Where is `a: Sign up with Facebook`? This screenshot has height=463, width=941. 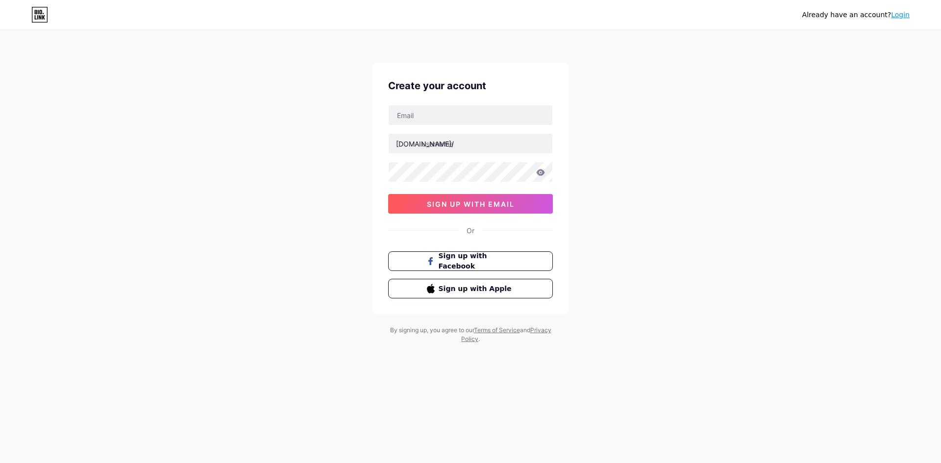
a: Sign up with Facebook is located at coordinates (471, 261).